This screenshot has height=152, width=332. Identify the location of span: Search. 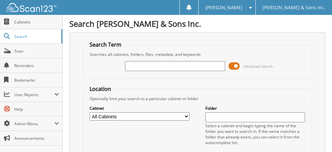
(36, 36).